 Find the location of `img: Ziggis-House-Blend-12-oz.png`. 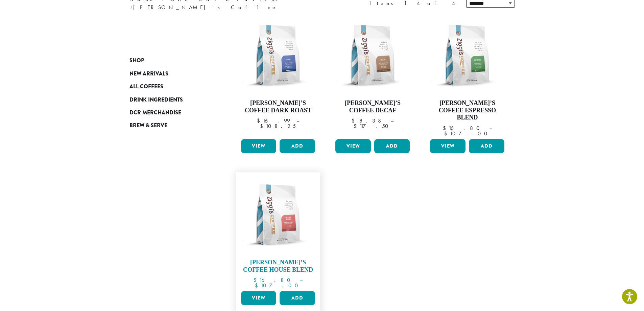

img: Ziggis-House-Blend-12-oz.png is located at coordinates (278, 215).